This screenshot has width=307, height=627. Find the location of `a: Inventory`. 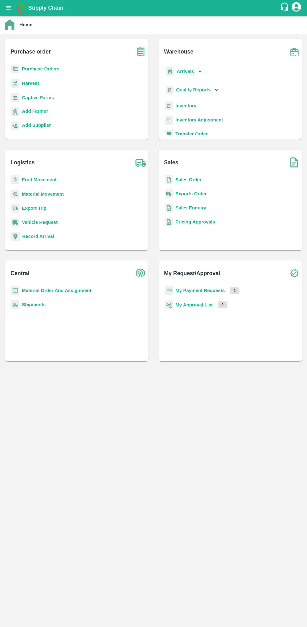

a: Inventory is located at coordinates (185, 106).